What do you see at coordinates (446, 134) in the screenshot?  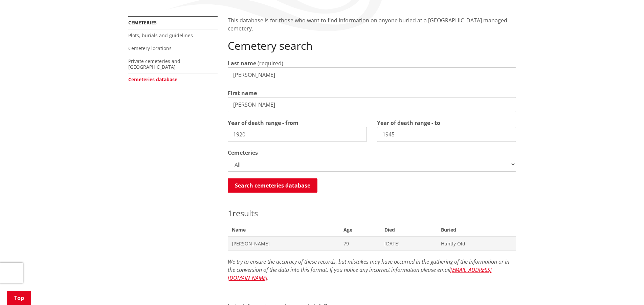 I see `input: e.g. 2025` at bounding box center [446, 134].